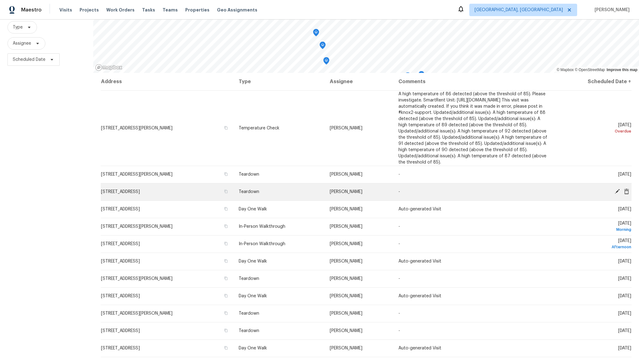  Describe the element at coordinates (66, 10) in the screenshot. I see `span: Visits` at that location.